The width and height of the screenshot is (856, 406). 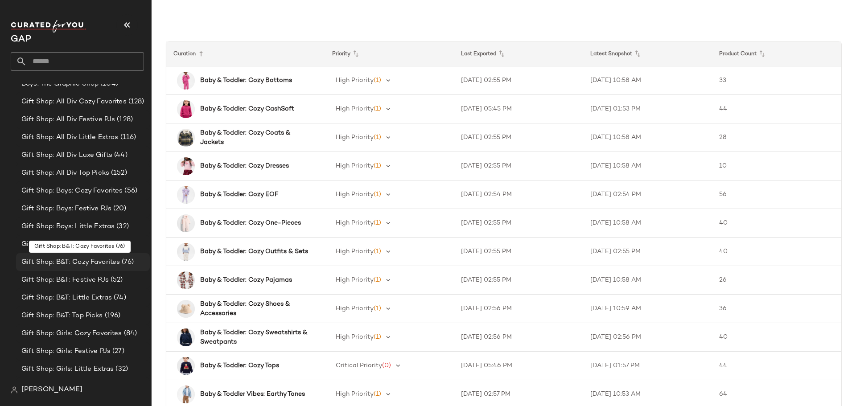 What do you see at coordinates (112, 316) in the screenshot?
I see `span: (196)` at bounding box center [112, 316].